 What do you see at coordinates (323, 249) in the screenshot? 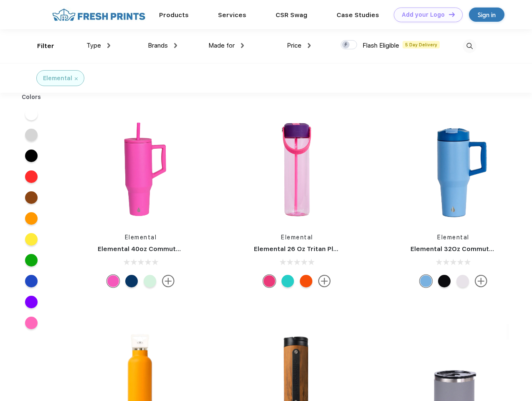
I see `a: Elemental 26 Oz Tritan Plastic Water Bottle` at bounding box center [323, 249].